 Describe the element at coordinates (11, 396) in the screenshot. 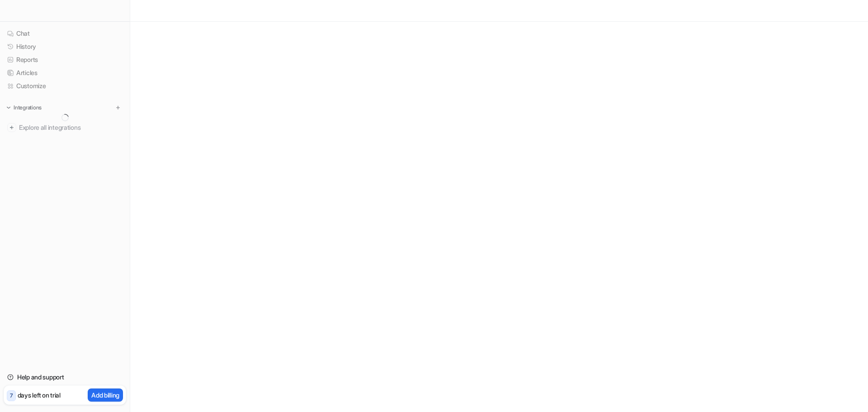

I see `p: 7` at that location.